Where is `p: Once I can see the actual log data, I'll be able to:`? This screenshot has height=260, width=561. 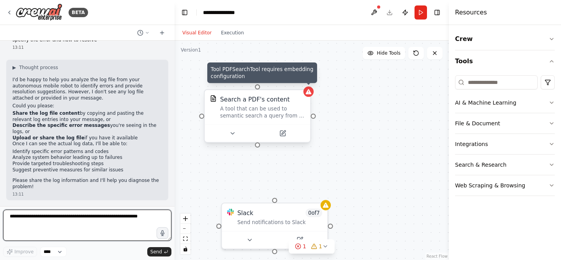
p: Once I can see the actual log data, I'll be able to: is located at coordinates (87, 144).